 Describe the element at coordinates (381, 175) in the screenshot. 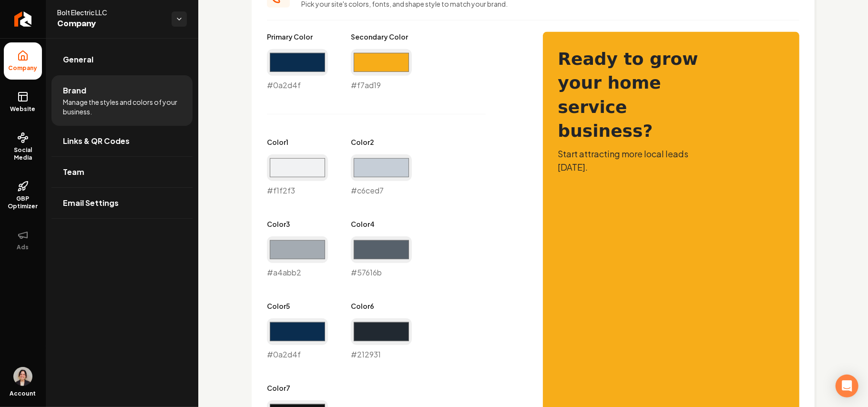

I see `div: #c6ced7` at that location.